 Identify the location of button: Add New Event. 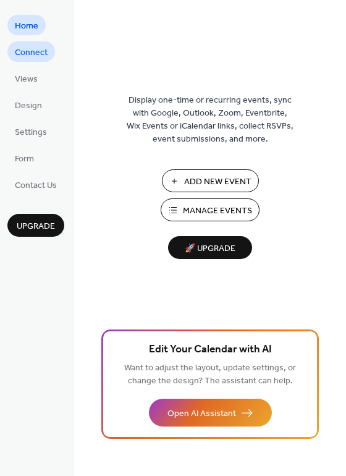
(210, 181).